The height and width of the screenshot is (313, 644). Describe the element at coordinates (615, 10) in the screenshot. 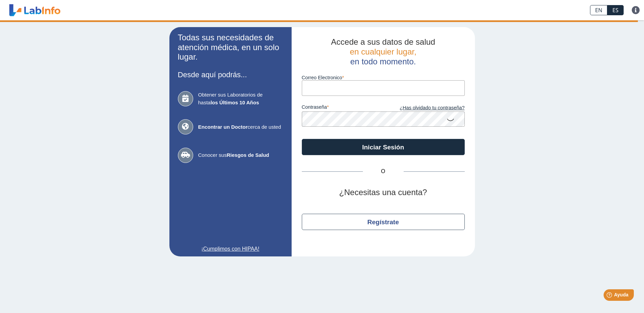

I see `a: ES` at that location.